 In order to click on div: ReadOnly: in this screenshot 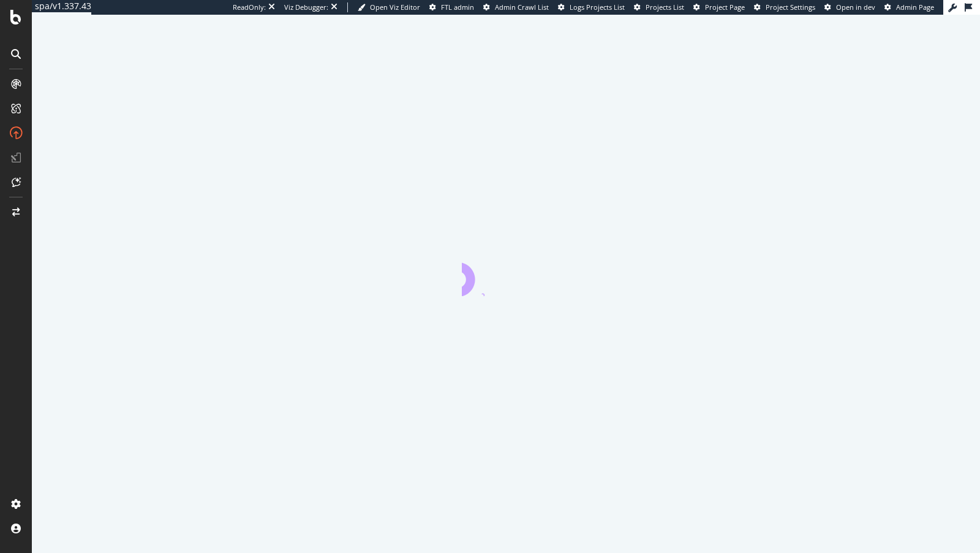, I will do `click(249, 7)`.